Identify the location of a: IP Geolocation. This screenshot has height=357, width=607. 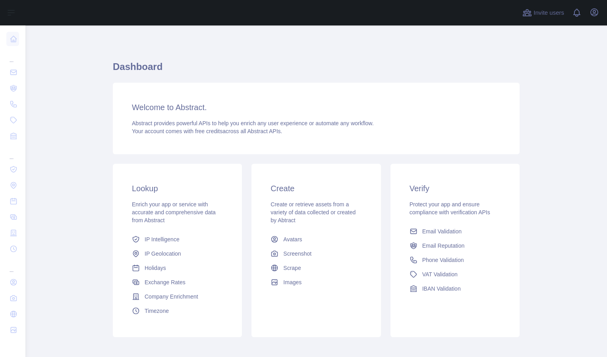
(177, 253).